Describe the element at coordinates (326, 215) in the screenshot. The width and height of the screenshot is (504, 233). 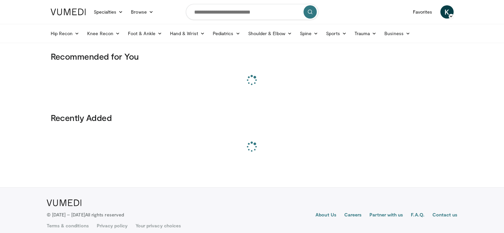
I see `a: About Us` at that location.